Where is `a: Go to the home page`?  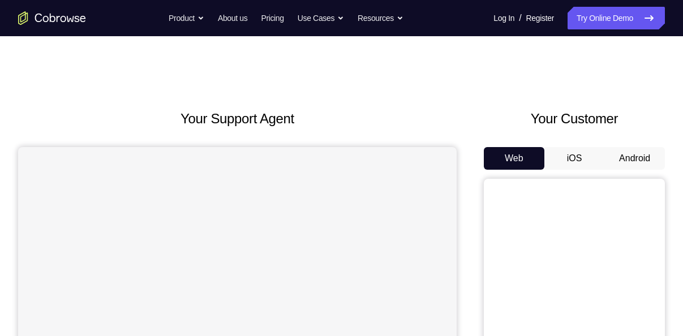 a: Go to the home page is located at coordinates (52, 18).